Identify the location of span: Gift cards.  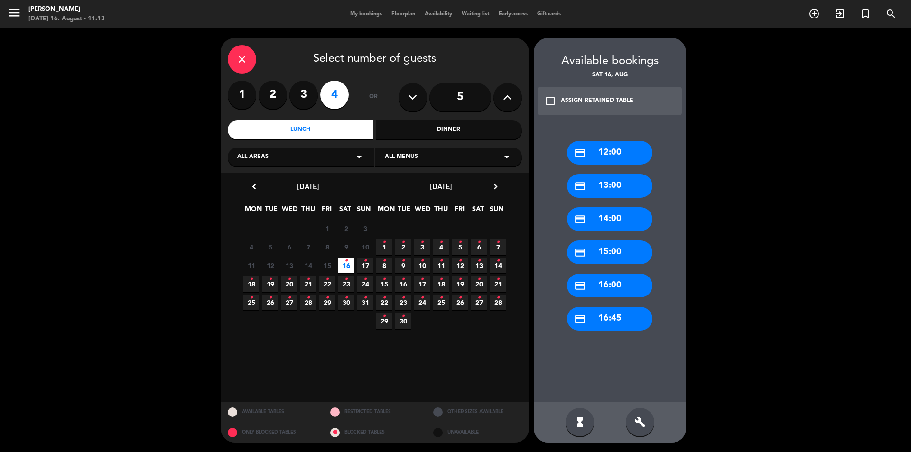
(549, 14).